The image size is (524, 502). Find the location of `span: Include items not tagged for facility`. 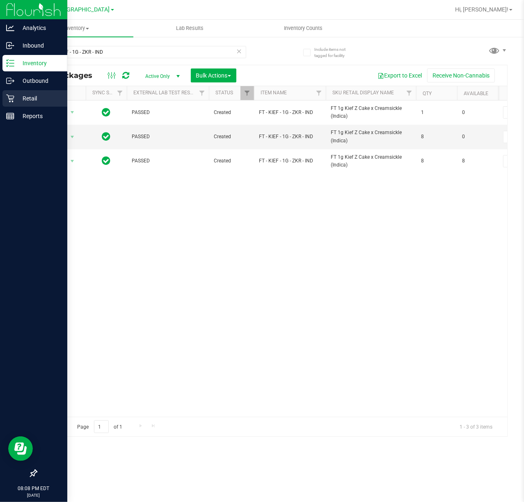

span: Include items not tagged for facility is located at coordinates (335, 52).